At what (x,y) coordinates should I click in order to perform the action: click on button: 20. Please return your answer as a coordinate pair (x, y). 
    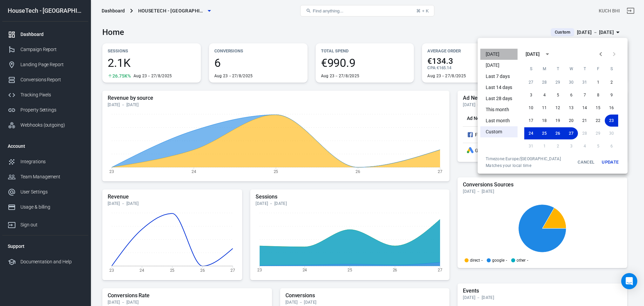
    Looking at the image, I should click on (571, 121).